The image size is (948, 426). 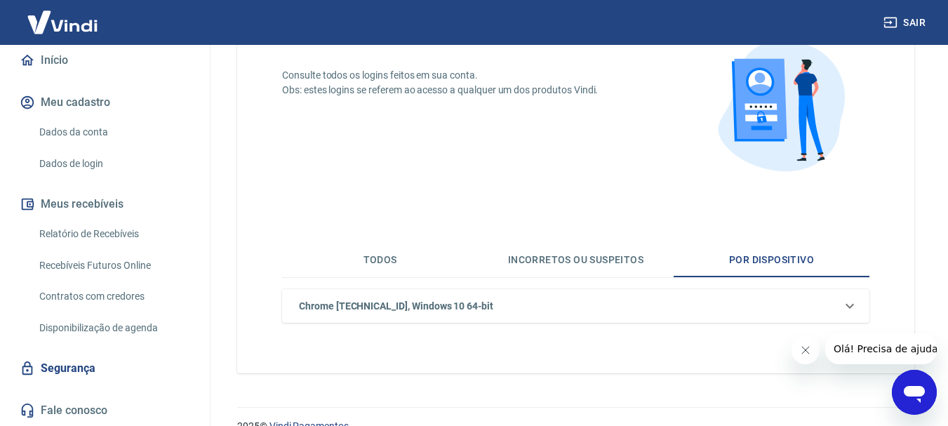 What do you see at coordinates (113, 265) in the screenshot?
I see `a: Recebíveis Futuros Online` at bounding box center [113, 265].